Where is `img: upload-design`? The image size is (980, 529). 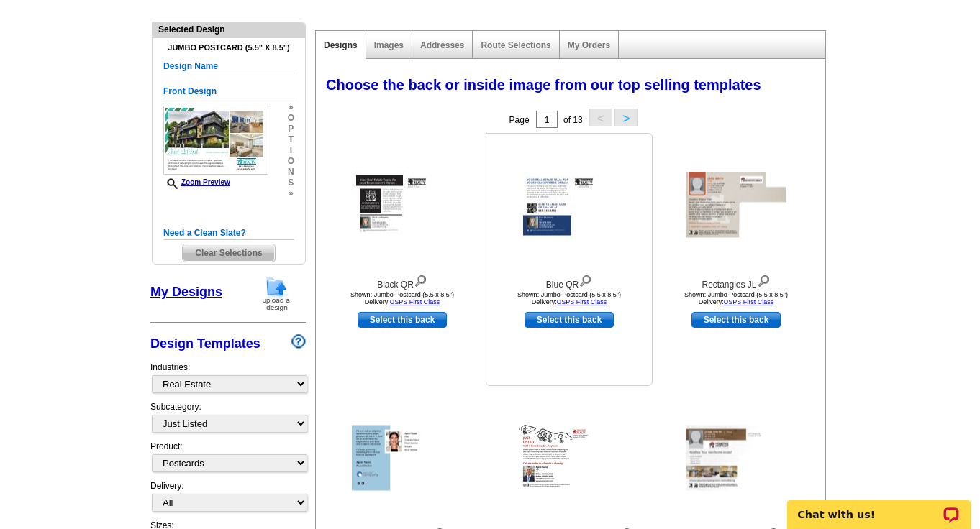 img: upload-design is located at coordinates (277, 293).